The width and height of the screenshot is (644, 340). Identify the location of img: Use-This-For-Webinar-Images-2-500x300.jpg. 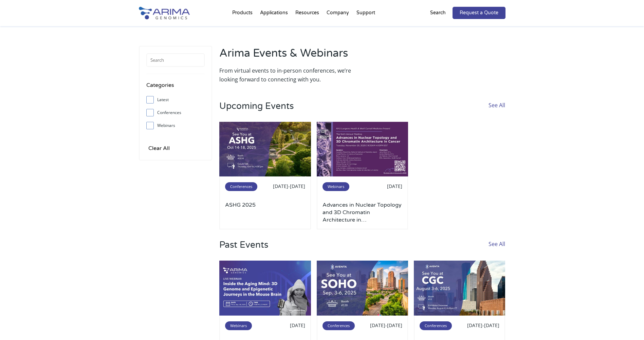
(265, 288).